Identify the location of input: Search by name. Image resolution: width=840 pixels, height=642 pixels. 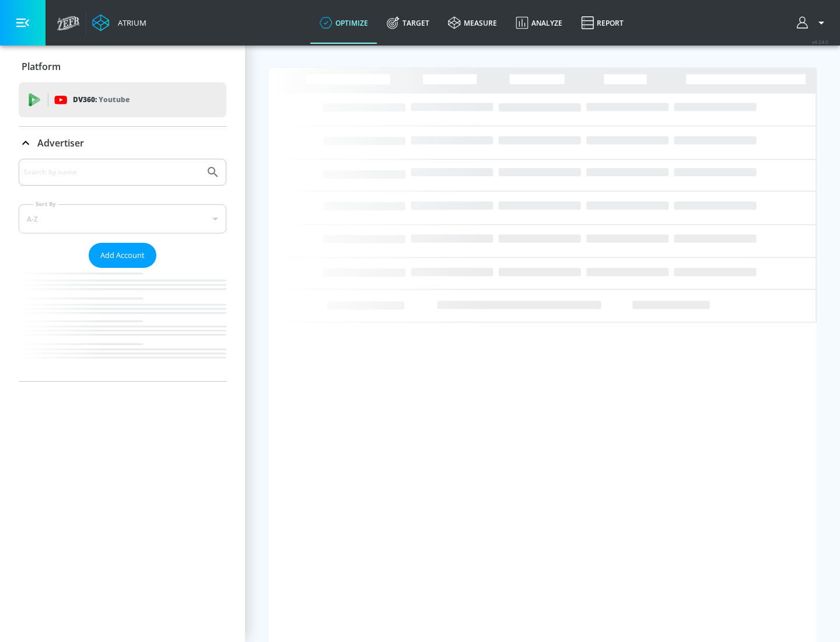
(111, 172).